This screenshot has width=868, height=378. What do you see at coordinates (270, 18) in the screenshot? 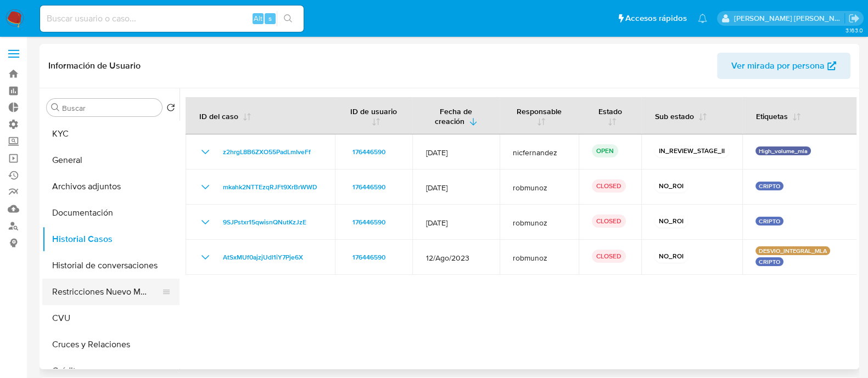
I see `span: s` at bounding box center [270, 18].